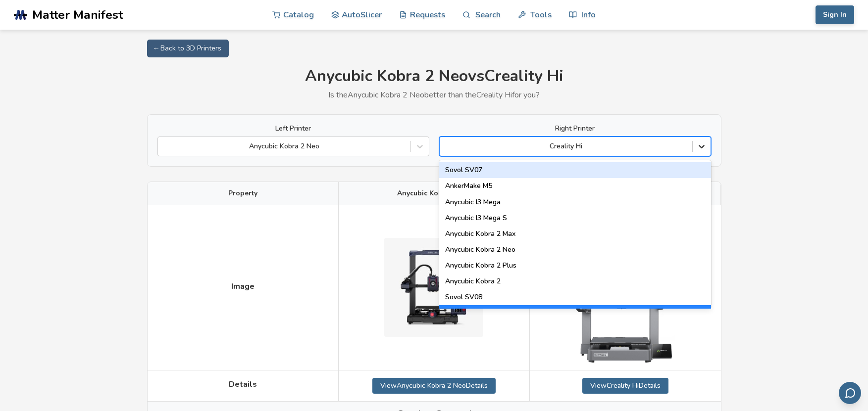  What do you see at coordinates (625, 386) in the screenshot?
I see `a: ViewCreality HiDetails` at bounding box center [625, 386].